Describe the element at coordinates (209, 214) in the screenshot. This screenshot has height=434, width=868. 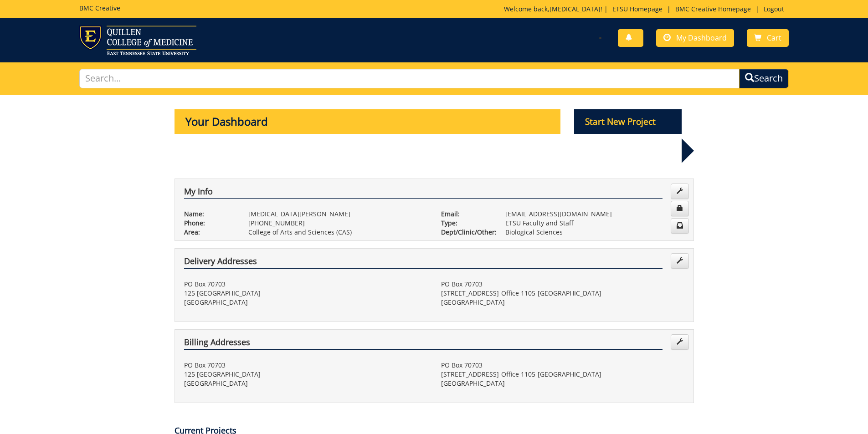
I see `p: Name:` at that location.